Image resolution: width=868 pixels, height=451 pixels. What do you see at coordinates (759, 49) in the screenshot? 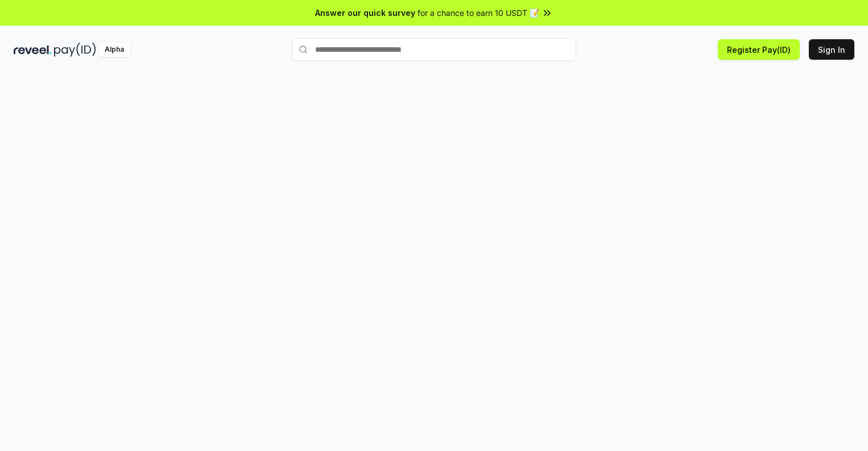
I see `button: Register Pay(ID)` at bounding box center [759, 49].